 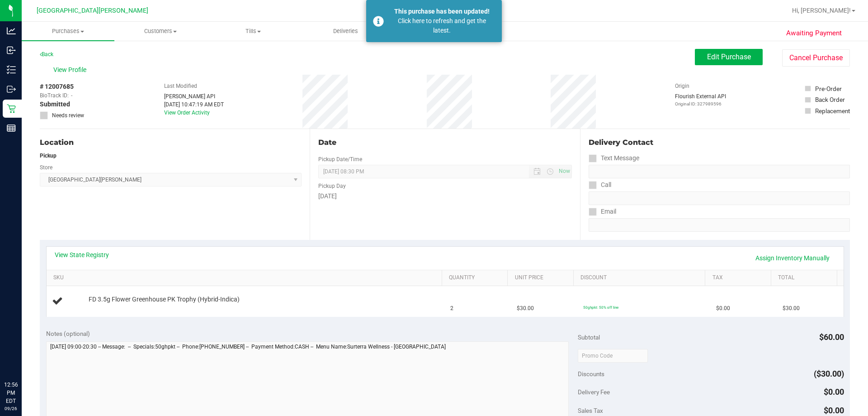 I want to click on a: View State Registry, so click(x=82, y=255).